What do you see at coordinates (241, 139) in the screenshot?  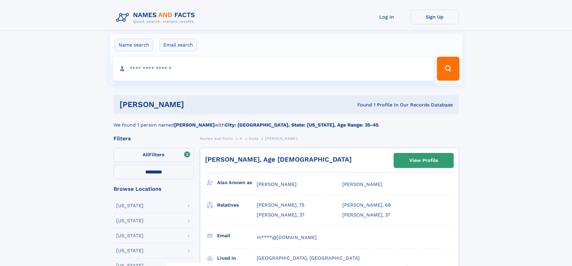 I see `span: K` at bounding box center [241, 139].